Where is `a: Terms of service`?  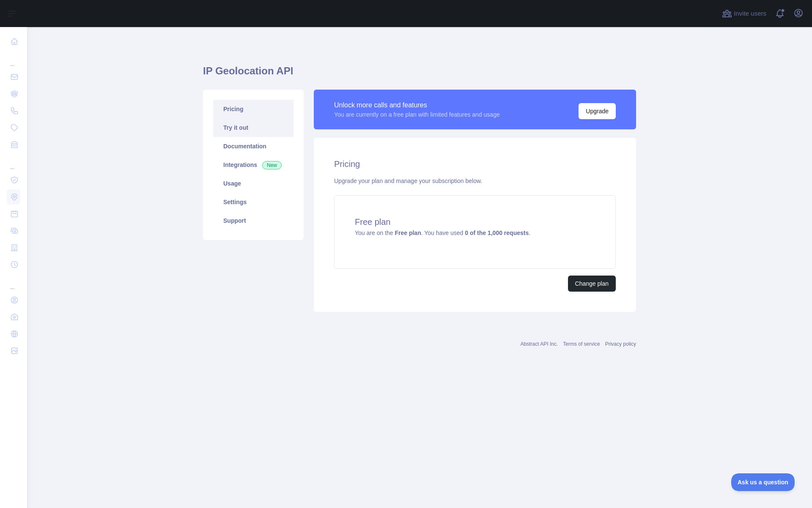 a: Terms of service is located at coordinates (581, 344).